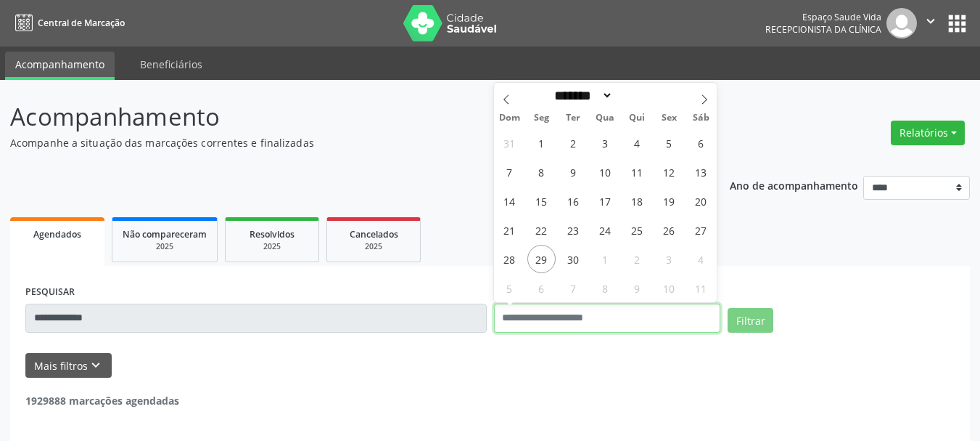  Describe the element at coordinates (701, 142) in the screenshot. I see `span: Setembro 6, 2025` at that location.